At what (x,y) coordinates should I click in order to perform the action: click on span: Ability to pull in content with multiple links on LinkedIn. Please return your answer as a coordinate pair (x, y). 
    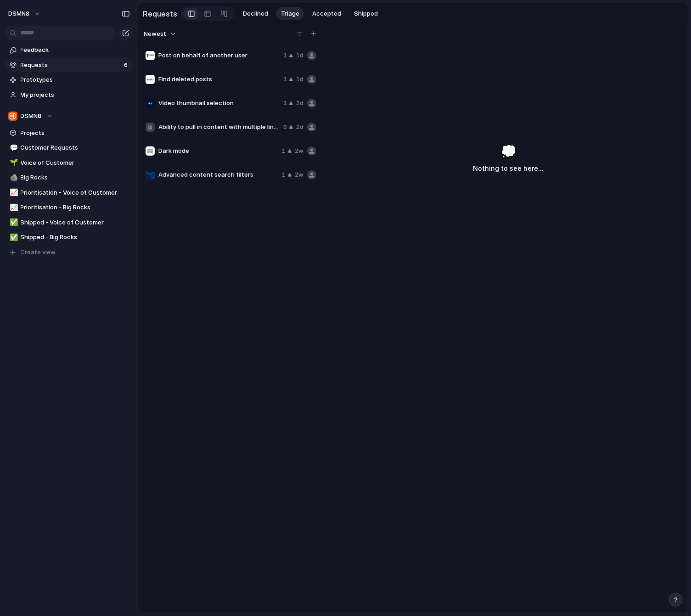
    Looking at the image, I should click on (219, 127).